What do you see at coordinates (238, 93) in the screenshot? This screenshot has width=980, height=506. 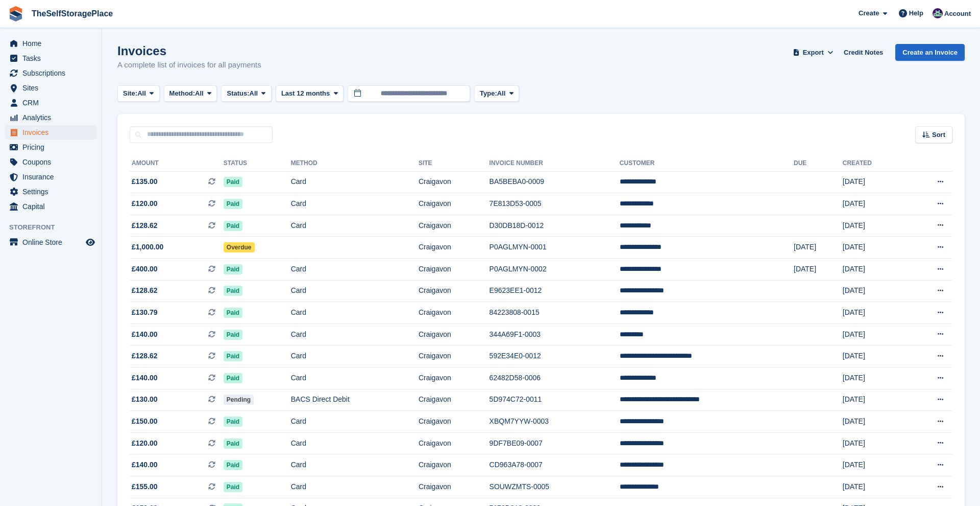 I see `span: Status:` at bounding box center [238, 93].